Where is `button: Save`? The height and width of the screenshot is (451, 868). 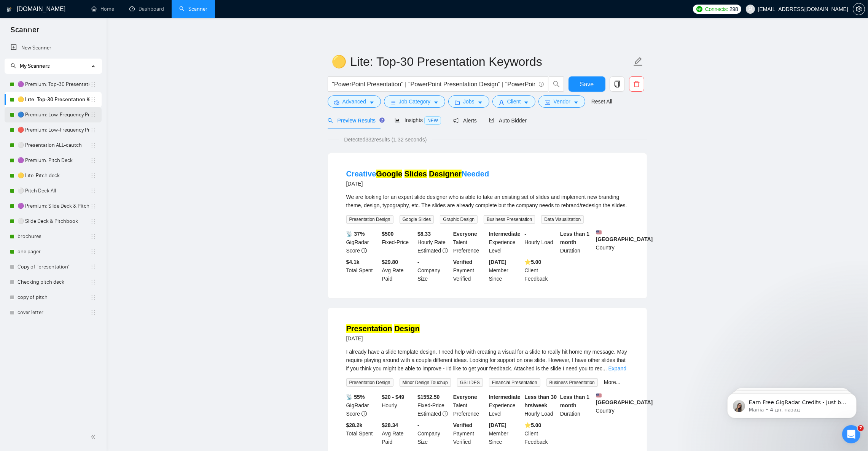 button: Save is located at coordinates (587, 84).